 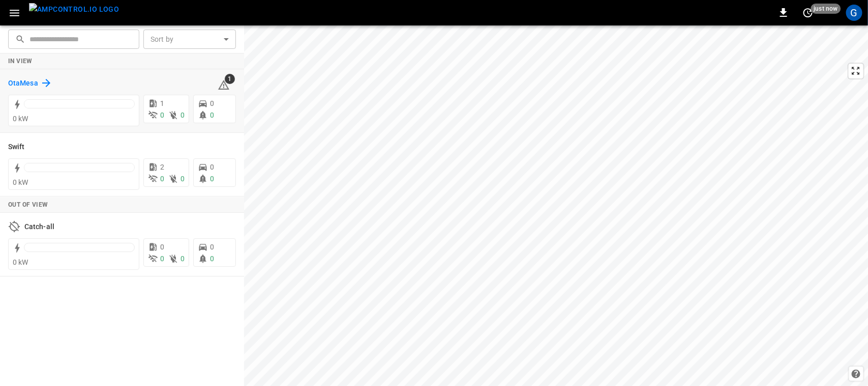 What do you see at coordinates (39, 227) in the screenshot?
I see `h6: Catch-all` at bounding box center [39, 227].